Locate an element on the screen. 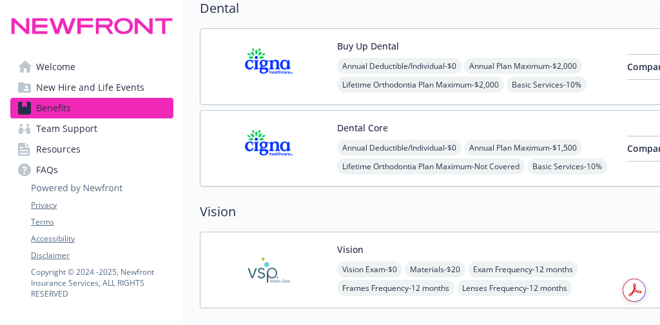 The image size is (660, 325). span: Frames Frequency - 12 months is located at coordinates (396, 288).